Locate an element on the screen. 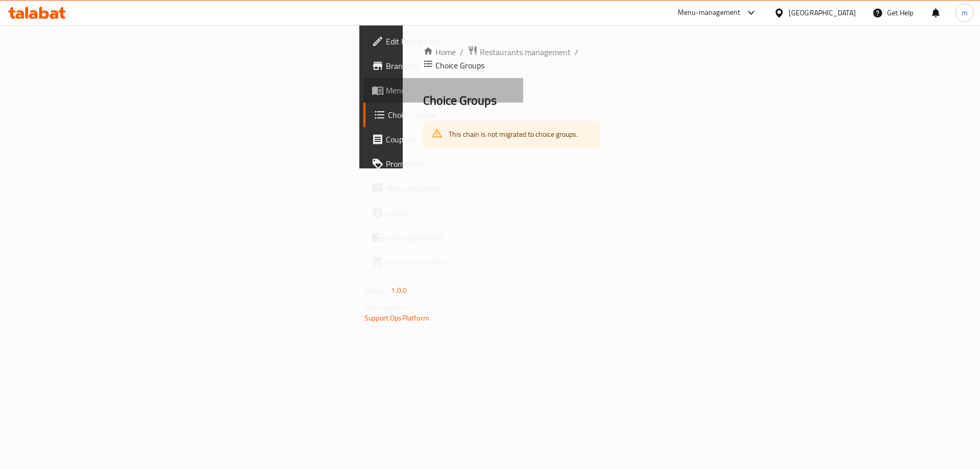 The width and height of the screenshot is (980, 469). span: Coverage Report is located at coordinates (450, 237).